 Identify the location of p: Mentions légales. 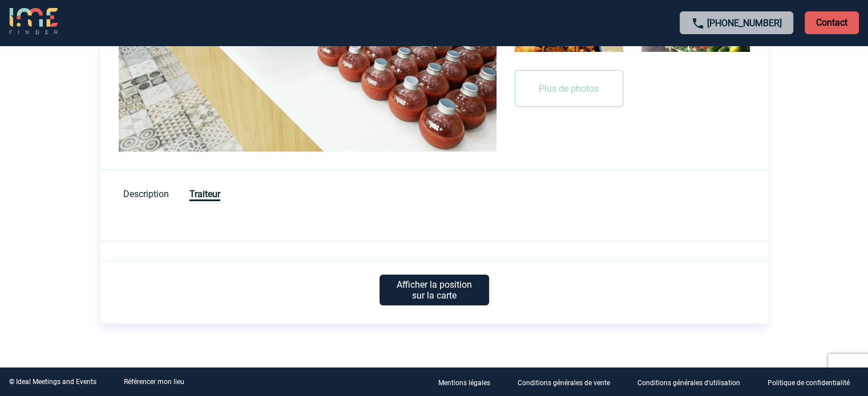
(464, 383).